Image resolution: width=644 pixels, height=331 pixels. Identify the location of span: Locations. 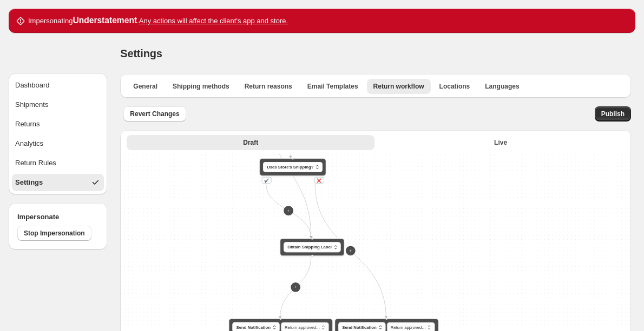
(454, 86).